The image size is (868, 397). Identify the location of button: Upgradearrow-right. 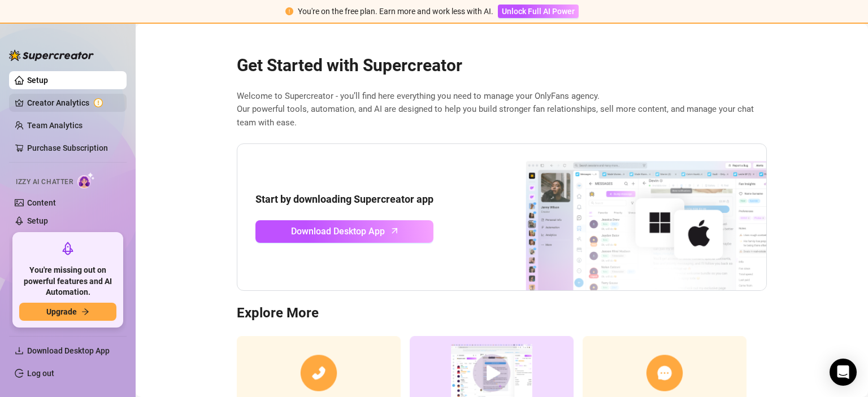
(68, 312).